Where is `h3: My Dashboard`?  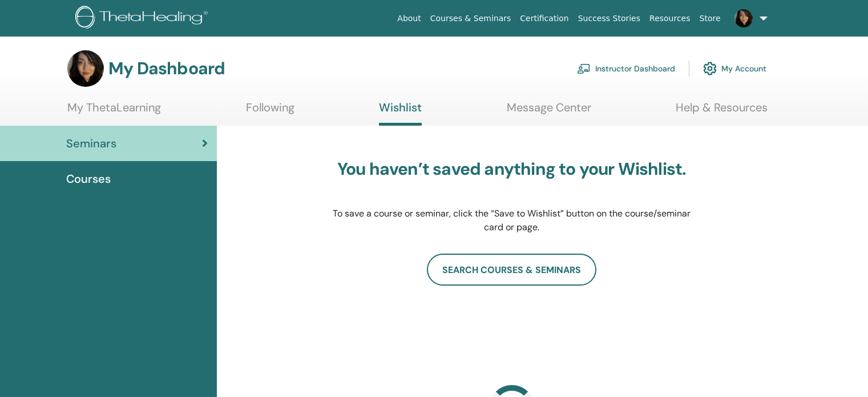
h3: My Dashboard is located at coordinates (167, 69).